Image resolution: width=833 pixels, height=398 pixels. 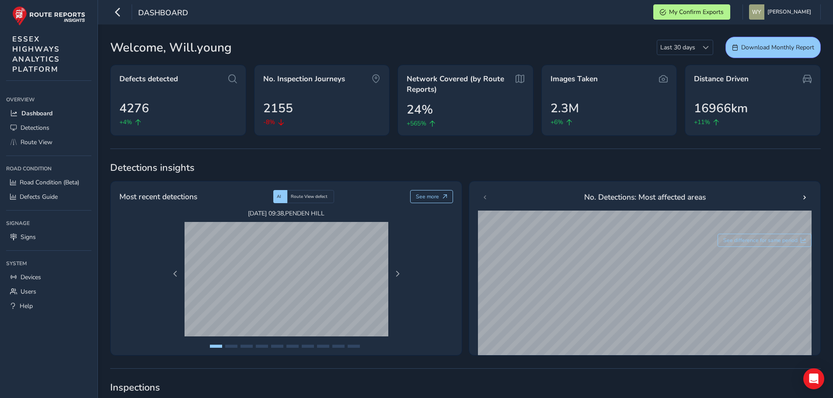 I want to click on span: Network Covered (by Route Reports), so click(x=460, y=84).